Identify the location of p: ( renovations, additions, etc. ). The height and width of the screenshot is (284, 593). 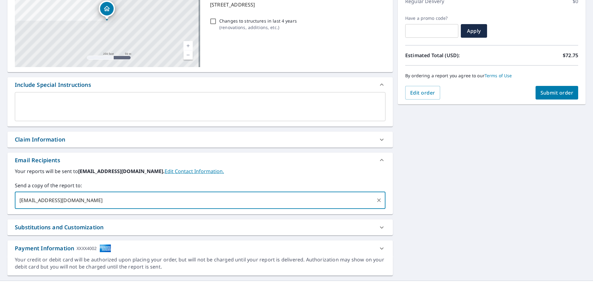
(258, 27).